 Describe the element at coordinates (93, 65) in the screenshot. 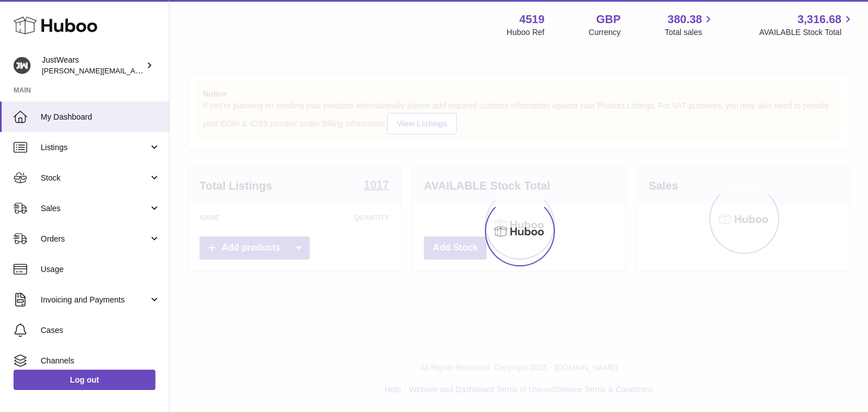

I see `div: JustWears` at that location.